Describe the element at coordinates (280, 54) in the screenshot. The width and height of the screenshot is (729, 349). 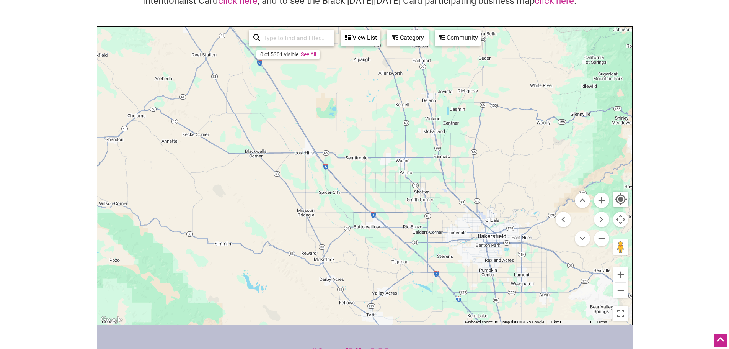
I see `div: 0 of 5301 visible` at that location.